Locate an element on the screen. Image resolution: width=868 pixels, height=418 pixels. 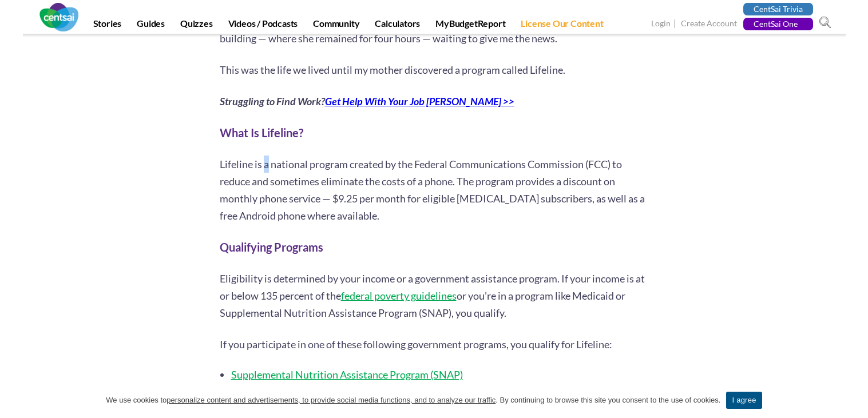
p: Eligibility is determined by your income or a government assistance program. If your income is at... is located at coordinates (434, 296).